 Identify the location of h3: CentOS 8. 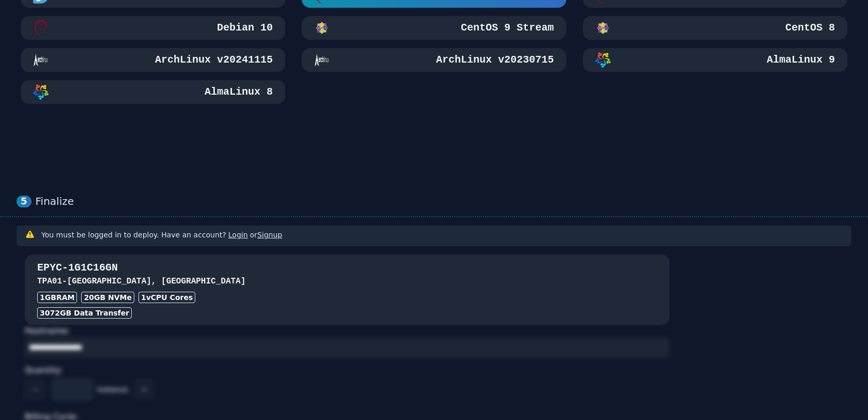
(809, 28).